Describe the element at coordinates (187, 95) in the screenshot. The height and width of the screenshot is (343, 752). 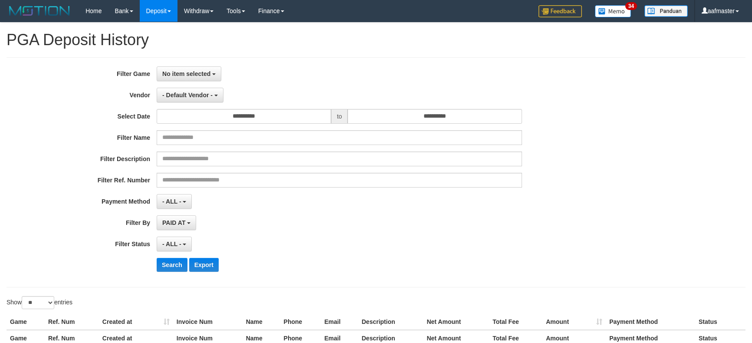
I see `span: - Default Vendor -` at that location.